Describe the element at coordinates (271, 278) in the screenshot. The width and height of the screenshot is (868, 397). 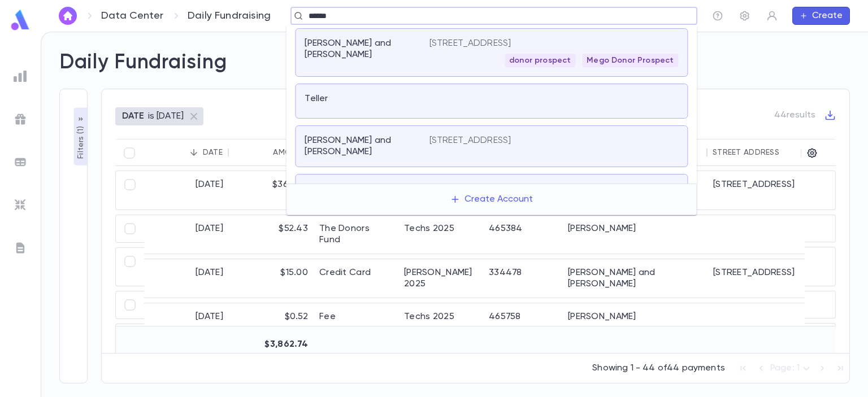
I see `div: $15.00` at that location.